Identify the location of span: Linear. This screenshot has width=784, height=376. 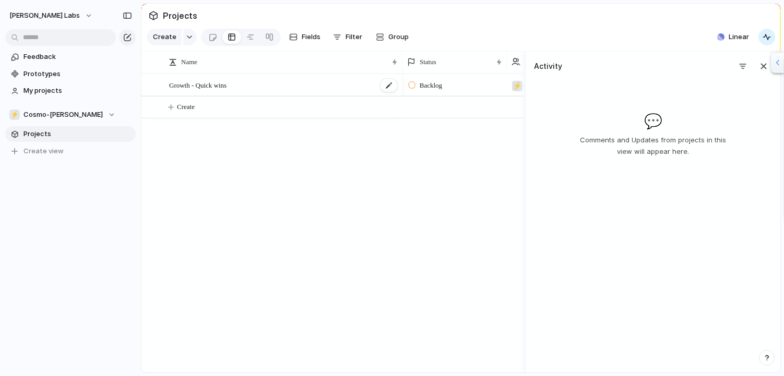
(738, 37).